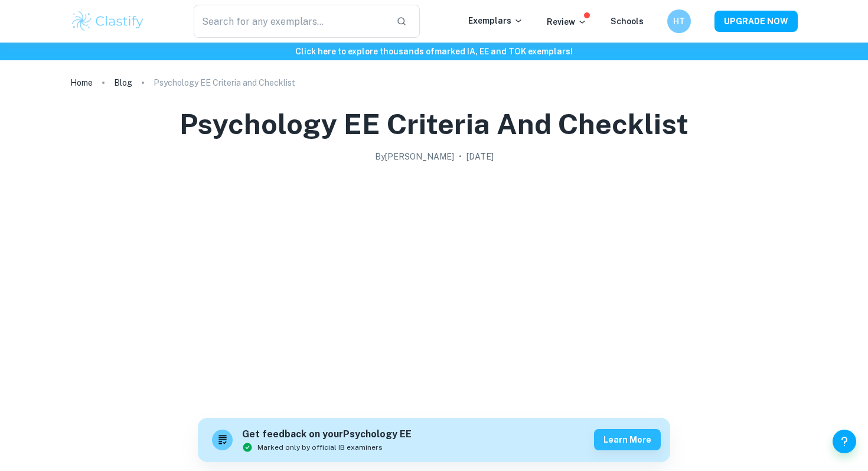 This screenshot has height=471, width=868. What do you see at coordinates (434, 286) in the screenshot?
I see `img: Psychology EE Criteria and Checklist cover image` at bounding box center [434, 286].